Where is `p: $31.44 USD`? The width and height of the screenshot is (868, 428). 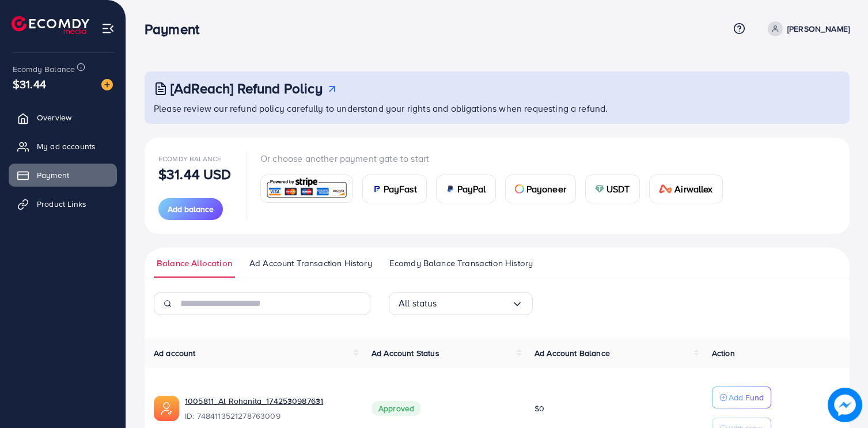 p: $31.44 USD is located at coordinates (194, 174).